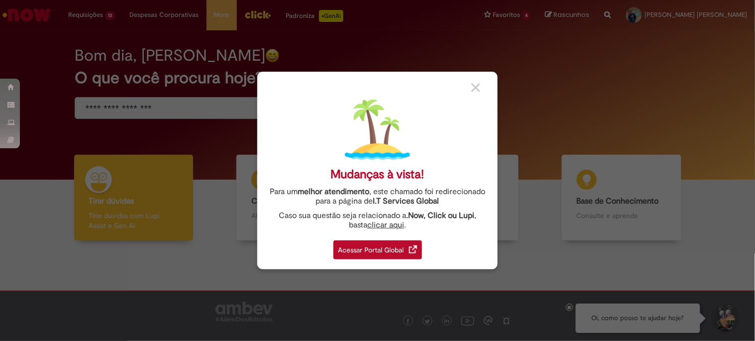  Describe the element at coordinates (377, 220) in the screenshot. I see `div: Caso sua questão seja relacionado a , basta .` at that location.